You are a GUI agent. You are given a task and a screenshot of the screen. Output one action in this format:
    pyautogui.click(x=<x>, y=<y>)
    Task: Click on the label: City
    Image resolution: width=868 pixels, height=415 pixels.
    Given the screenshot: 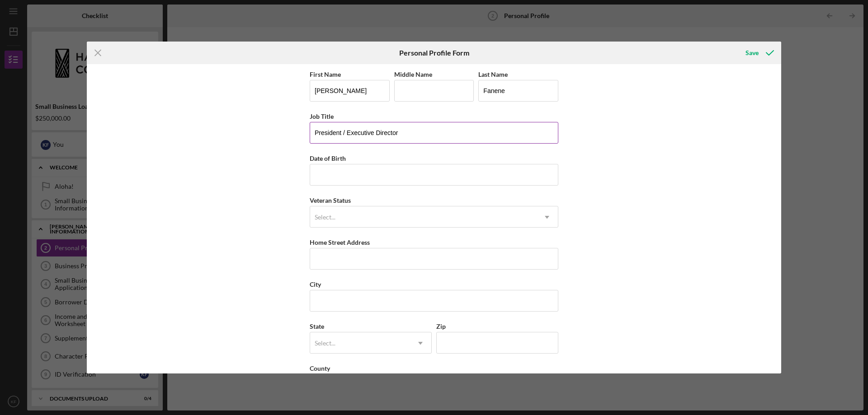 What is the action you would take?
    pyautogui.click(x=315, y=284)
    